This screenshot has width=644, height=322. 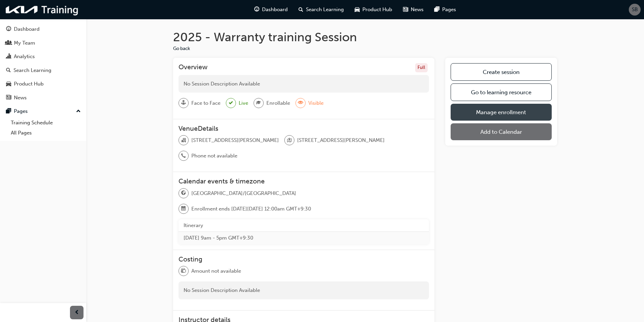 What do you see at coordinates (377, 9) in the screenshot?
I see `span: Product Hub` at bounding box center [377, 9].